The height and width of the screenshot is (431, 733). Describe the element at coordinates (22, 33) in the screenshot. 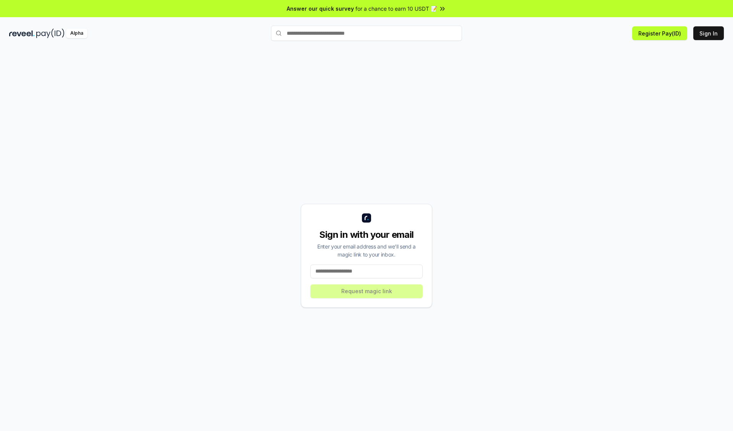

I see `img: reveel_dark` at that location.